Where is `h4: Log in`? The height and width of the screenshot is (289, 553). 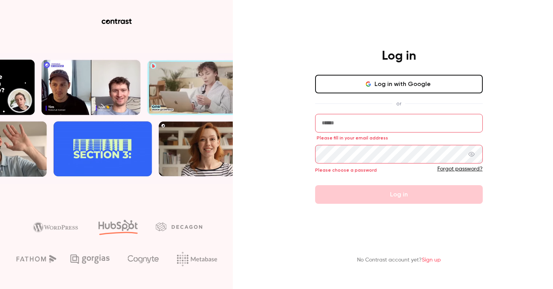
h4: Log in is located at coordinates (399, 56).